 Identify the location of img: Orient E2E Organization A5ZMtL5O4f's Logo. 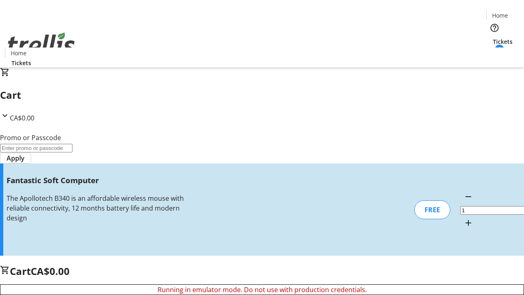
(41, 44).